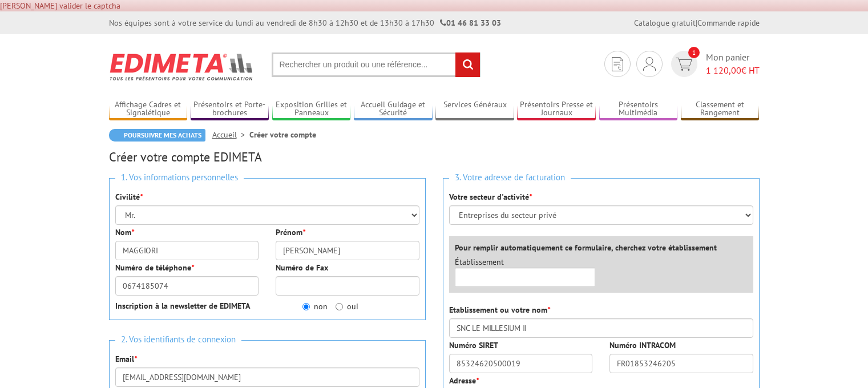 This screenshot has width=868, height=388. Describe the element at coordinates (179, 178) in the screenshot. I see `span: 1. Vos informations personnelles` at that location.